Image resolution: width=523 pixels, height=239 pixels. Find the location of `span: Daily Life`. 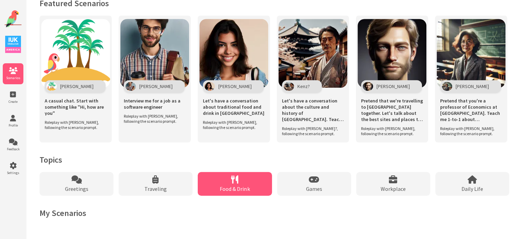

span: Daily Life is located at coordinates (473, 189).